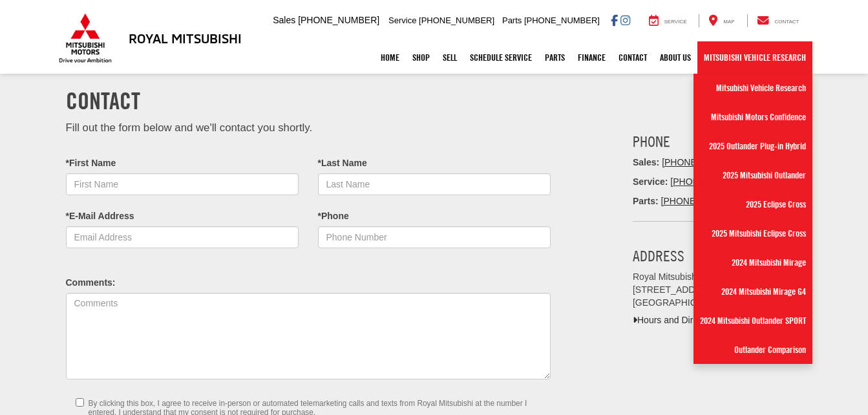  I want to click on a: 2025 Mitsubishi Eclipse Cross, so click(754, 234).